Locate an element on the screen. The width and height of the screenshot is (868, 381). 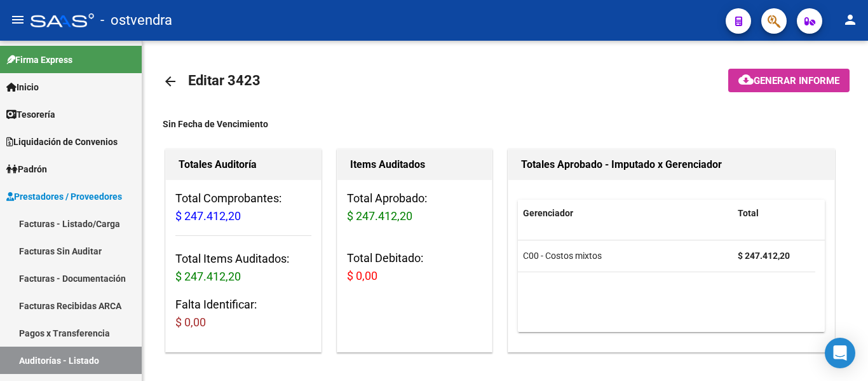
datatable-header-cell: Total is located at coordinates (774, 213).